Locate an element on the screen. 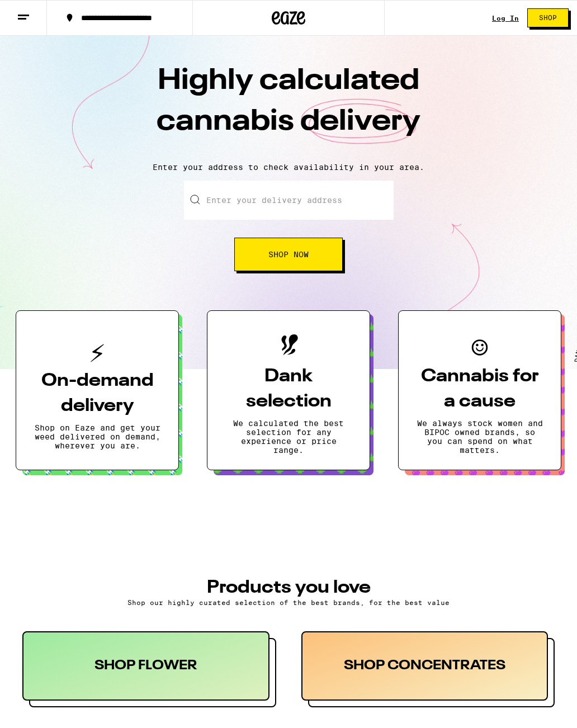  p: We calculated the best selection for any experience or price range. is located at coordinates (288, 437).